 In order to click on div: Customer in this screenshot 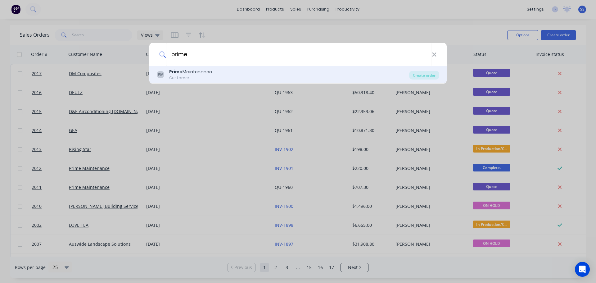, I will do `click(191, 78)`.